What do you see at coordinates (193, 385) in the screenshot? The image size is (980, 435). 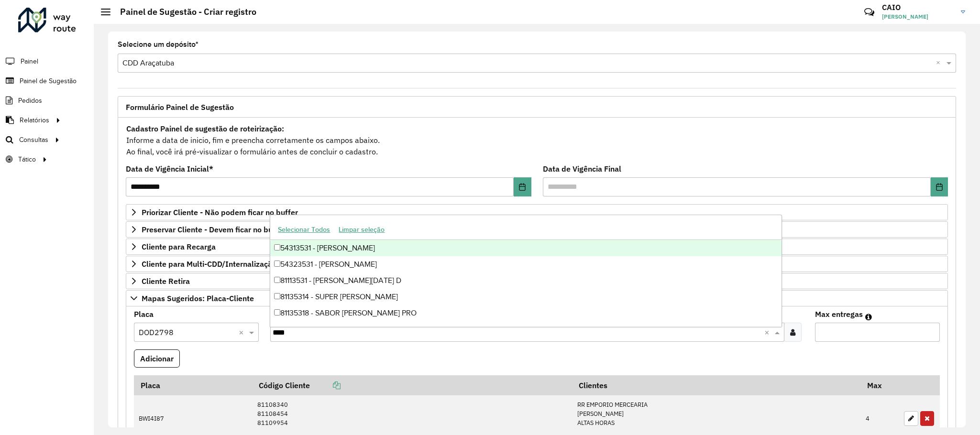 I see `th: Placa` at bounding box center [193, 385].